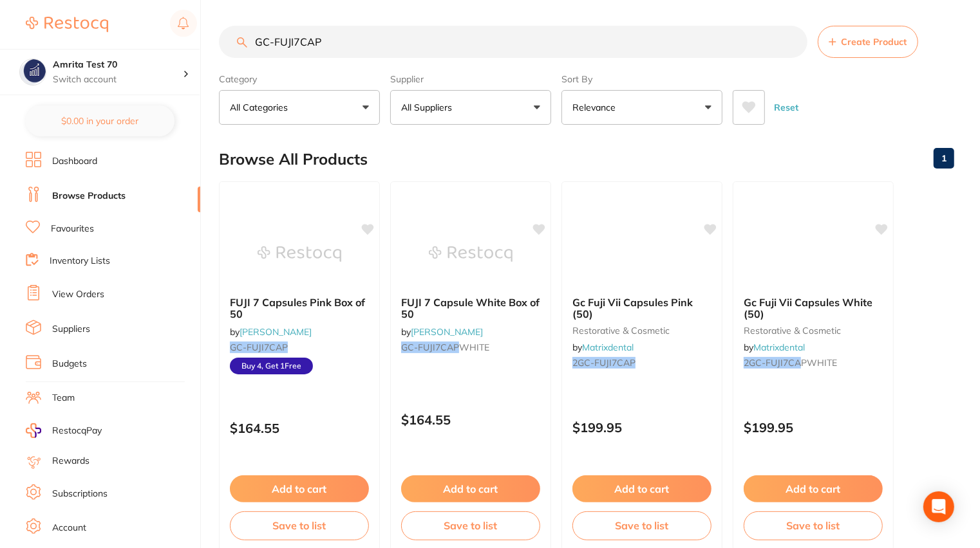 This screenshot has width=980, height=548. Describe the element at coordinates (808, 308) in the screenshot. I see `span: Gc Fuji Vii Capsules White (50)` at that location.